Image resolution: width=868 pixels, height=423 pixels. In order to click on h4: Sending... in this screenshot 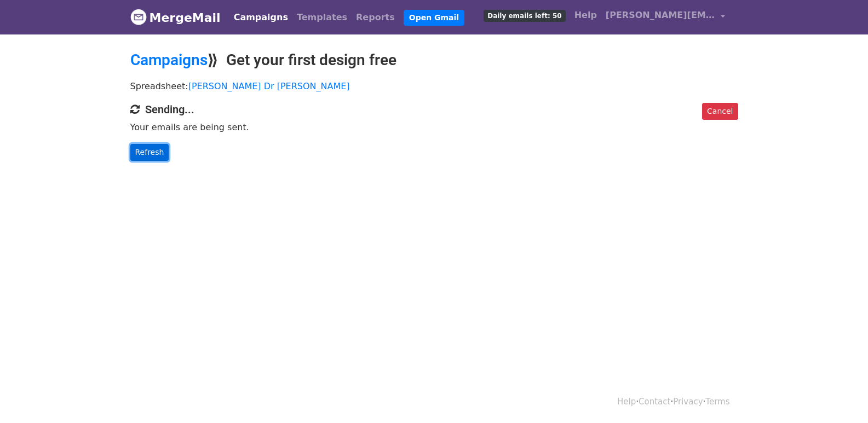, I will do `click(434, 109)`.